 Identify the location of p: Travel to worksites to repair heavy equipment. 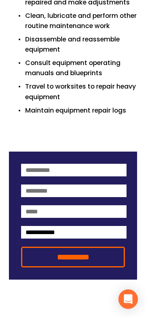
(81, 91).